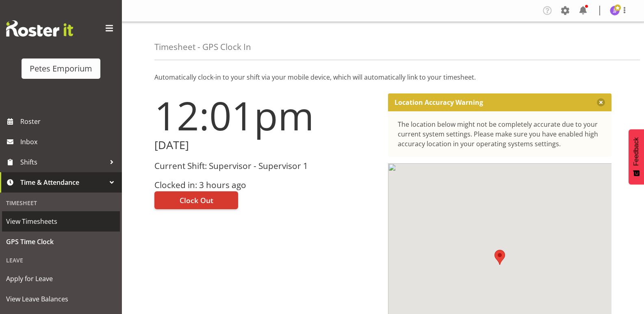  What do you see at coordinates (61, 260) in the screenshot?
I see `div: Leave` at bounding box center [61, 260].